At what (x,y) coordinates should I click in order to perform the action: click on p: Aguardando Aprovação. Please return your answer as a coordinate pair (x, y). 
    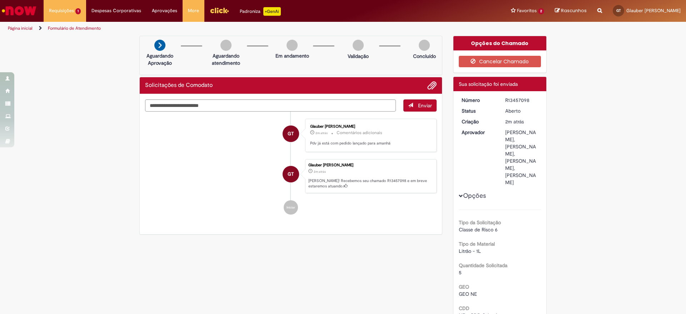
    Looking at the image, I should click on (160, 59).